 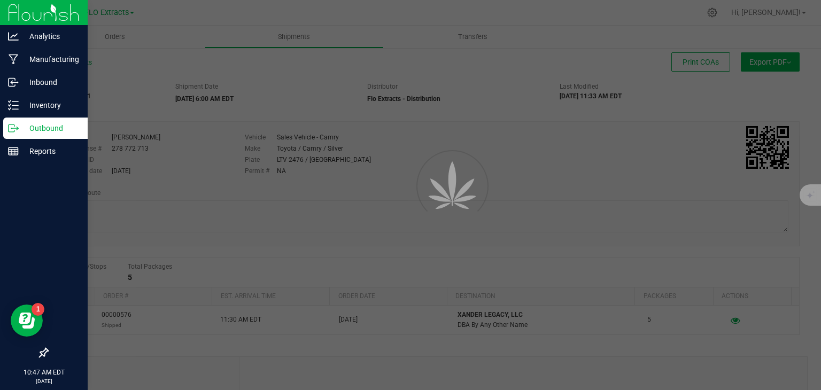 I want to click on inline-svg: Reports, so click(x=13, y=151).